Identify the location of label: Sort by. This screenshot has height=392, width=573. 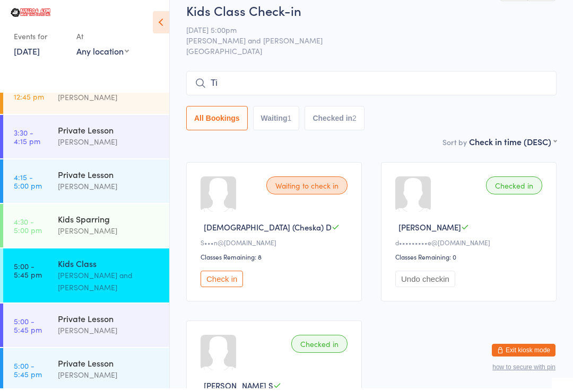
(454, 145).